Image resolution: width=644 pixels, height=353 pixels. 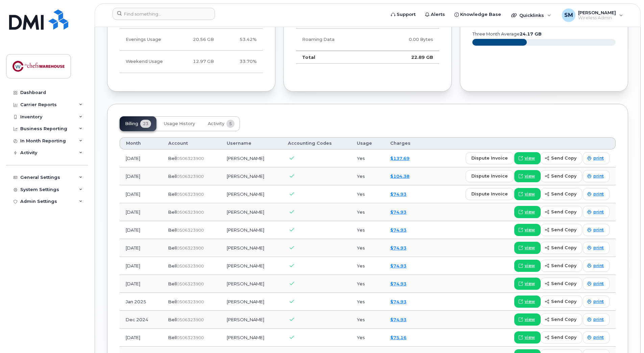 I want to click on span: 5, so click(x=230, y=124).